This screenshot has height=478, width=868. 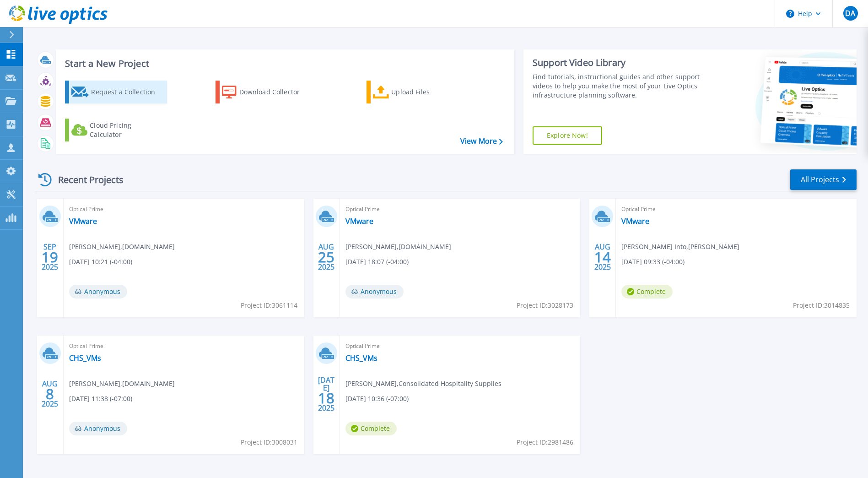 I want to click on div: Request a Collection, so click(x=128, y=92).